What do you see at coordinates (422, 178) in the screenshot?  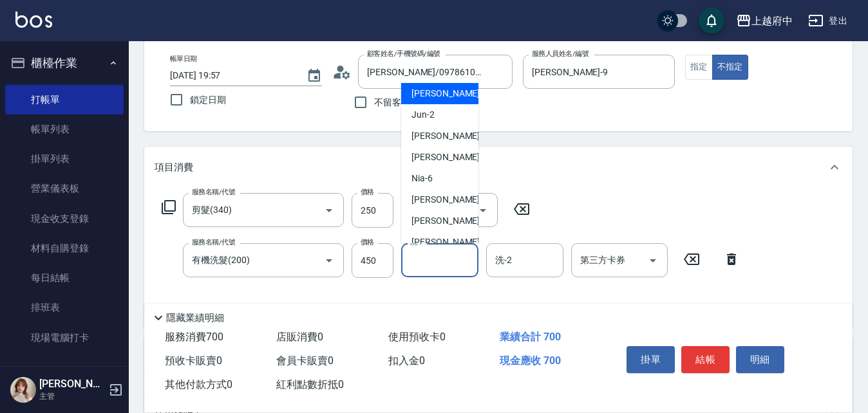 I see `span: Nia -6` at bounding box center [422, 178].